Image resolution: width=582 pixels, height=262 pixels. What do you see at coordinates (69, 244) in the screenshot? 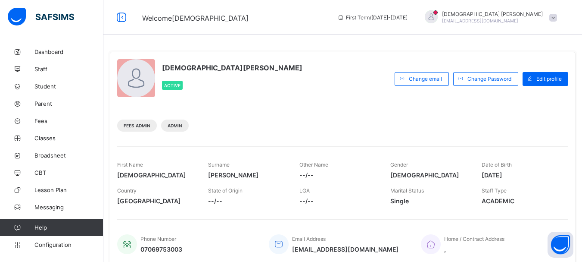
I see `span: Configuration` at bounding box center [69, 244].